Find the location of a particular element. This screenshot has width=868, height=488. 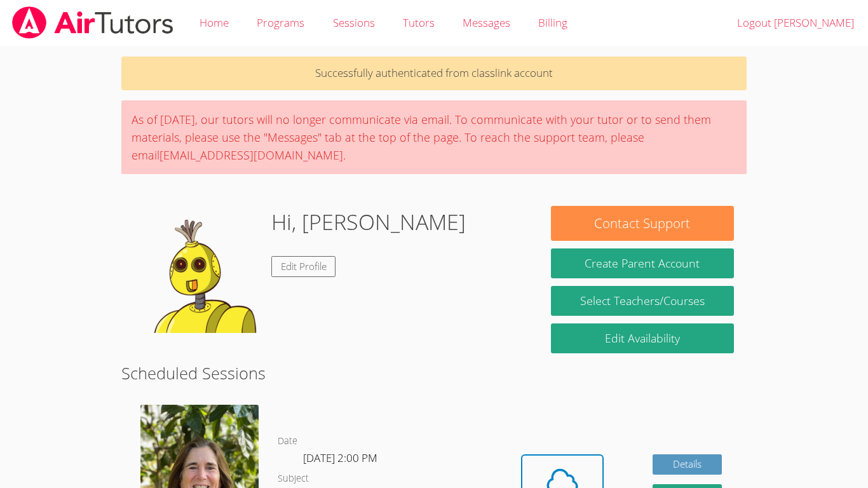

span: Messages is located at coordinates (486, 22).